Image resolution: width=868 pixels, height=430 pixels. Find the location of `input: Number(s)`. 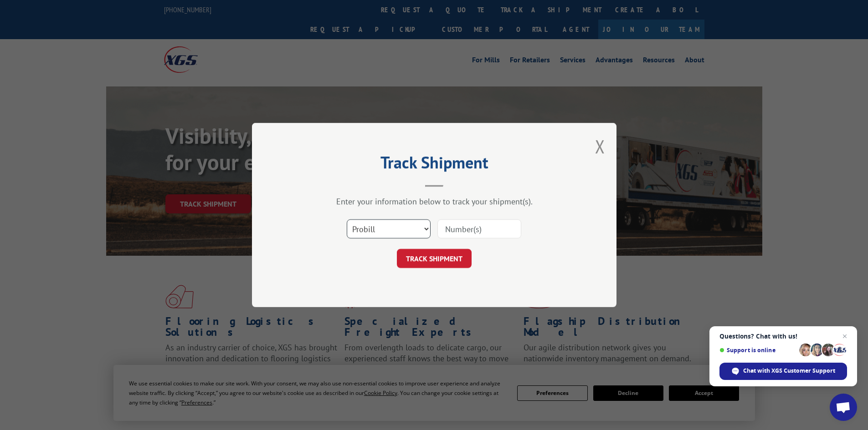

input: Number(s) is located at coordinates (480, 229).